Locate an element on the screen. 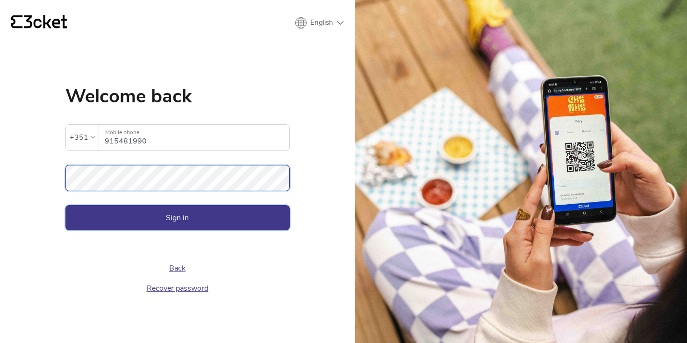  a: Back is located at coordinates (177, 268).